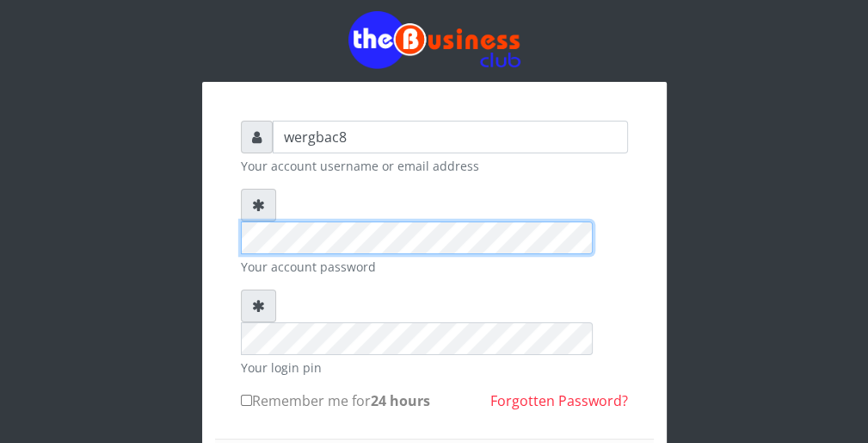  Describe the element at coordinates (246, 399) in the screenshot. I see `input: Remember me for24 hours` at that location.